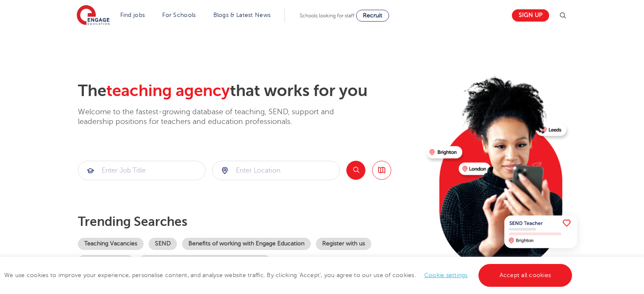 This screenshot has width=644, height=294. I want to click on img: Engage Education, so click(93, 16).